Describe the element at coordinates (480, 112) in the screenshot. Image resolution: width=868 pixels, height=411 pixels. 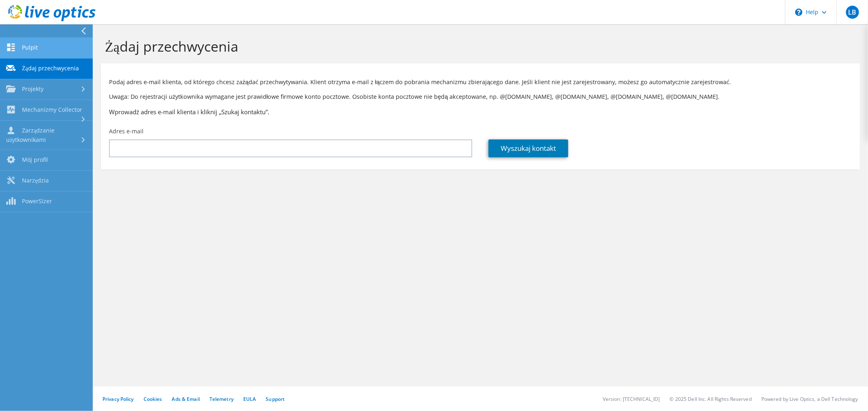
I see `h3: Wprowadź adres e-mail klienta i kliknij „Szukaj kontaktu”.` at that location.